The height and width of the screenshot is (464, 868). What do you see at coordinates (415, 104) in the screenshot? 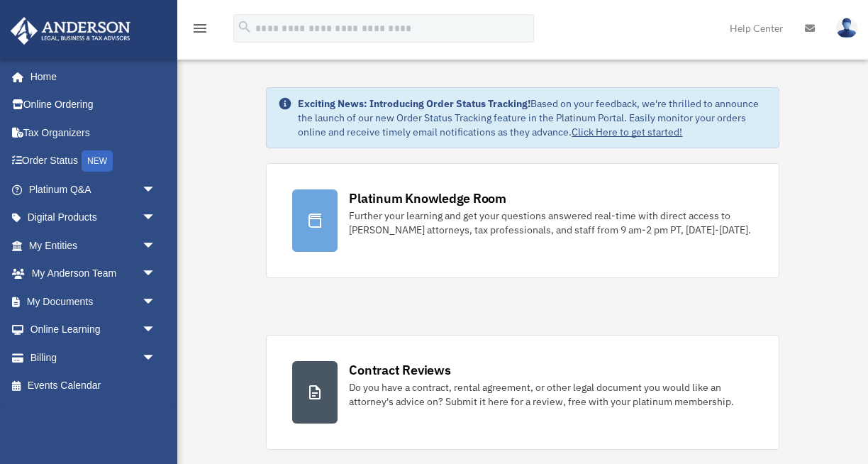
I see `strong: Exciting News: Introducing Order Status Tracking!` at bounding box center [415, 104].